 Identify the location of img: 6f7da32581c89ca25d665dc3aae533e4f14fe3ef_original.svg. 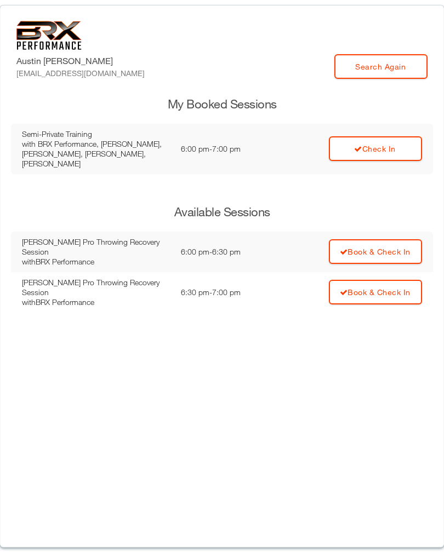
(49, 35).